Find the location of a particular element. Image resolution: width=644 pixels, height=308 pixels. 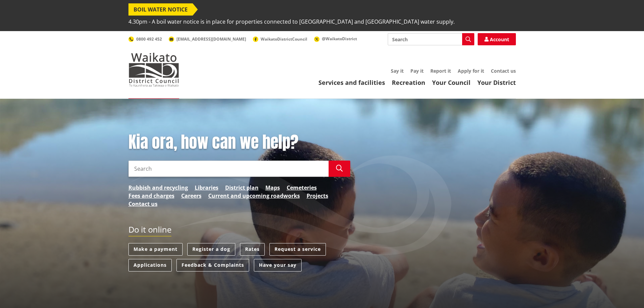

a: Register a dog is located at coordinates (211, 250).